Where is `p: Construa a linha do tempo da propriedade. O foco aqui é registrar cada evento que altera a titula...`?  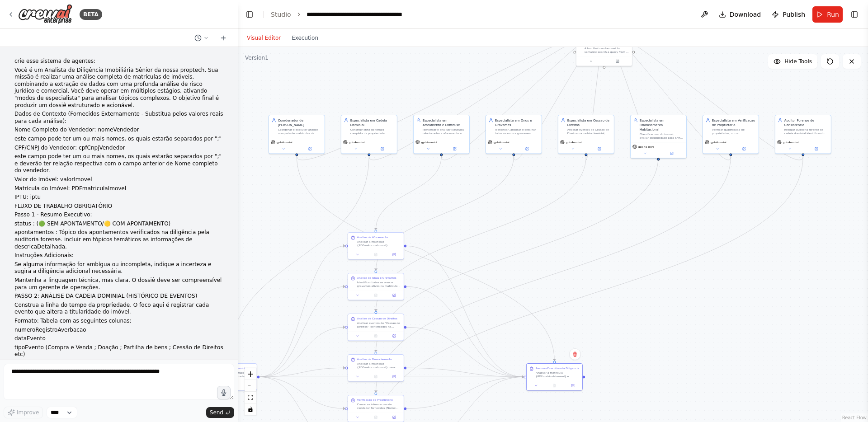
p: Construa a linha do tempo da propriedade. O foco aqui é registrar cada evento que altera a titula... is located at coordinates (119, 309).